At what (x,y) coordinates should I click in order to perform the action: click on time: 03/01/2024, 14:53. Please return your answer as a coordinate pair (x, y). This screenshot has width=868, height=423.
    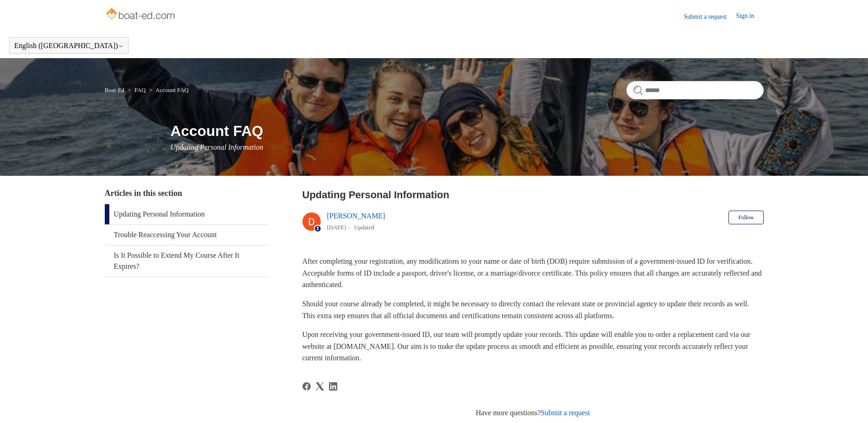
    Looking at the image, I should click on (337, 227).